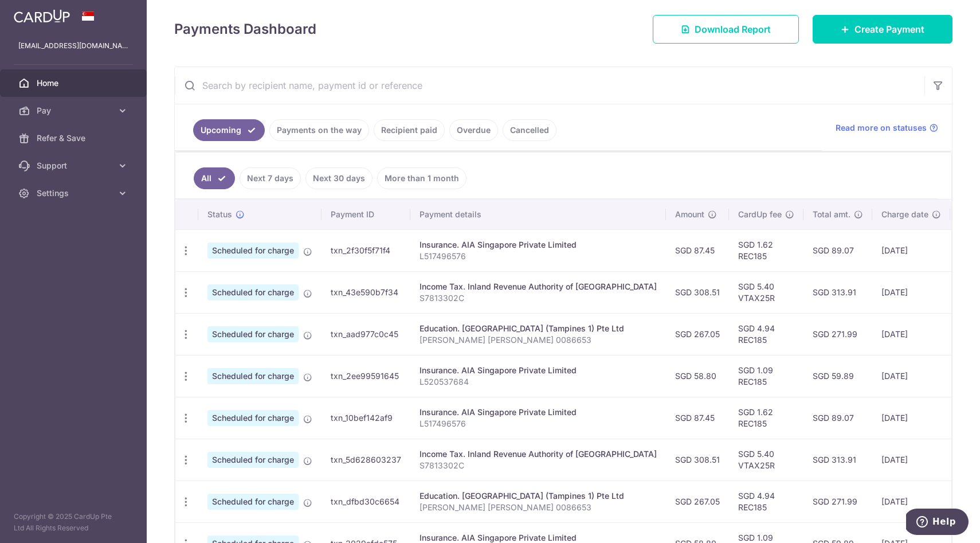  What do you see at coordinates (270, 178) in the screenshot?
I see `a: Next 7 days` at bounding box center [270, 178].